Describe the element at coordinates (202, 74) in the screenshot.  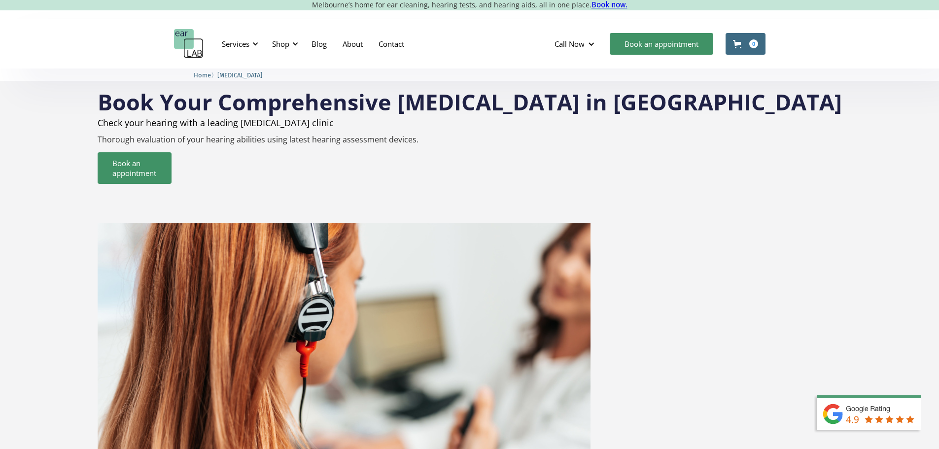
I see `a: Home` at that location.